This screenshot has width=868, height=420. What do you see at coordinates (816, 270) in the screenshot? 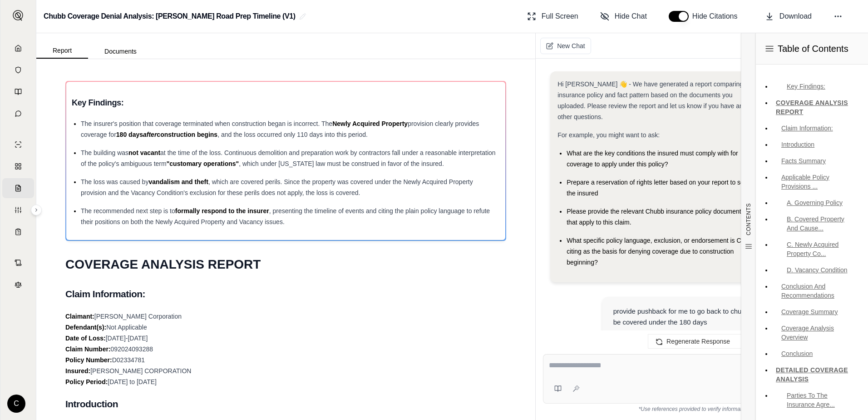
I see `a: D. Vacancy Condition` at bounding box center [816, 270].